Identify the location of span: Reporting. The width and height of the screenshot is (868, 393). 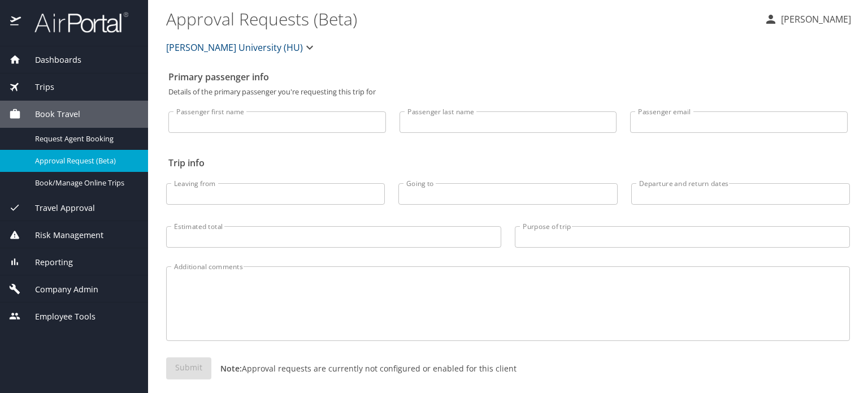
(47, 263).